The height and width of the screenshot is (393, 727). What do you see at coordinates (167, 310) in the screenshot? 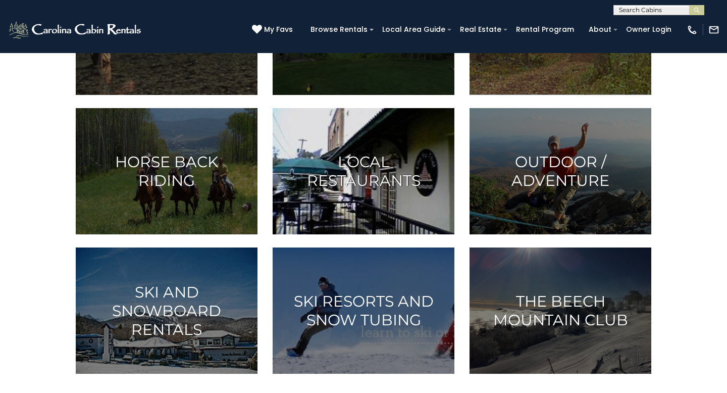
I see `h3: Ski and Snowboard Rentals` at bounding box center [167, 310].